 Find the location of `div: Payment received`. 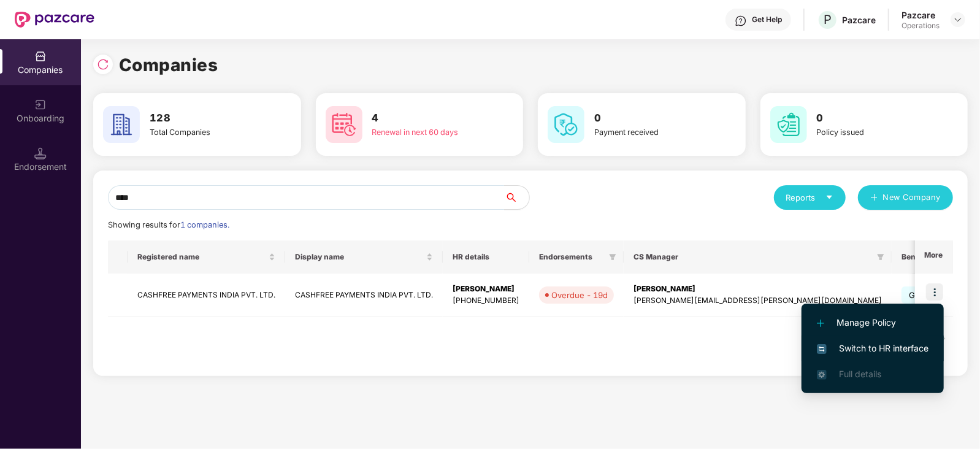

div: Payment received is located at coordinates (647, 133).